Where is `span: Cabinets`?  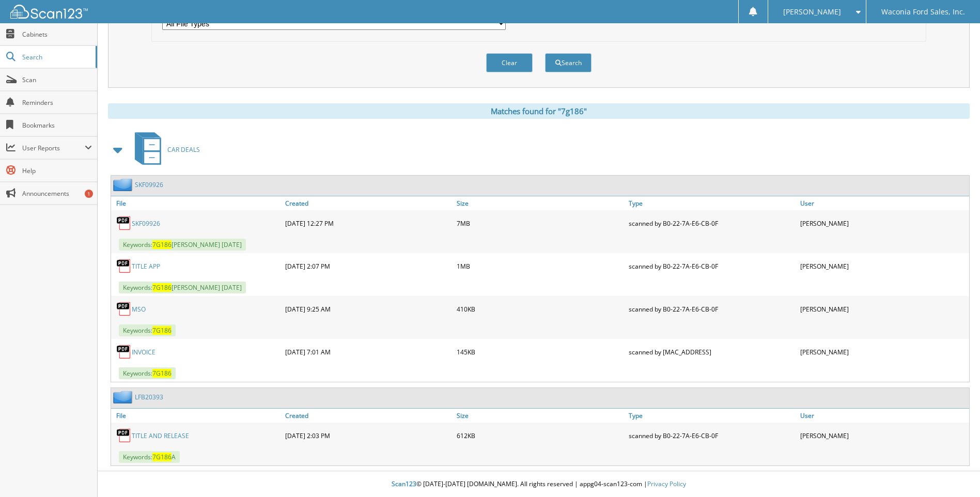
span: Cabinets is located at coordinates (57, 34).